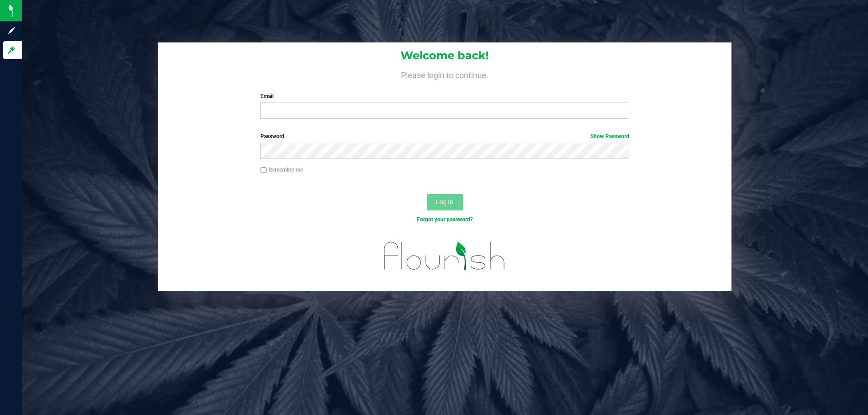 The image size is (868, 415). Describe the element at coordinates (444, 202) in the screenshot. I see `span: Log In` at that location.